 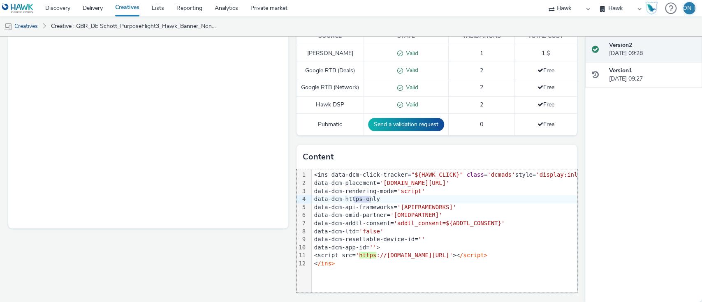 What do you see at coordinates (301, 256) in the screenshot?
I see `div: 11` at bounding box center [301, 256].